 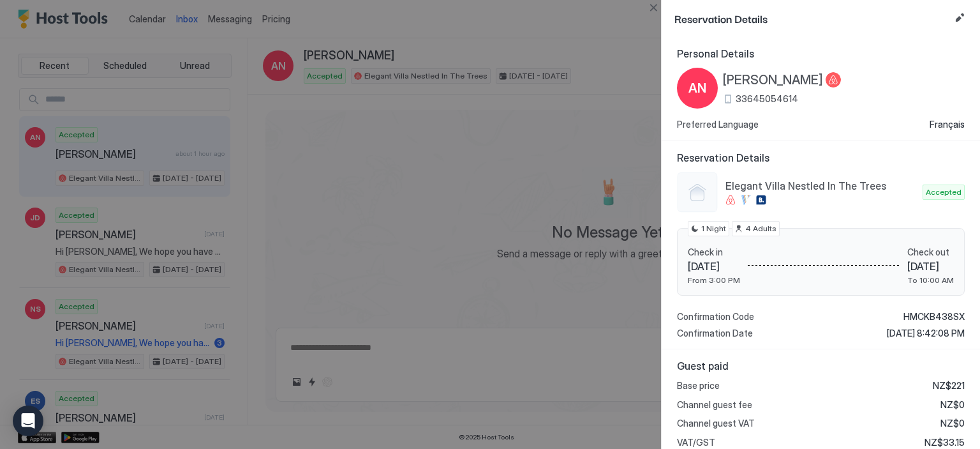 What do you see at coordinates (944, 442) in the screenshot?
I see `span: NZ$33.15` at bounding box center [944, 442].